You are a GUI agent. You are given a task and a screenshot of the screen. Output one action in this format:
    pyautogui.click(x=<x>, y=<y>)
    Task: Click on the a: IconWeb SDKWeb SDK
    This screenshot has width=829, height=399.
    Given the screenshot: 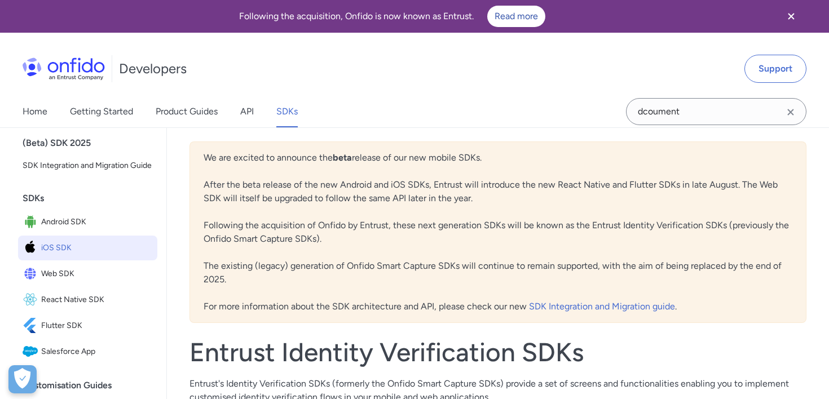 What is the action you would take?
    pyautogui.click(x=87, y=274)
    